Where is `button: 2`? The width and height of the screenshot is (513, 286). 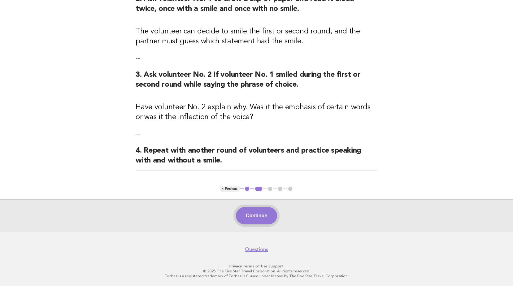
button: 2 is located at coordinates (259, 189).